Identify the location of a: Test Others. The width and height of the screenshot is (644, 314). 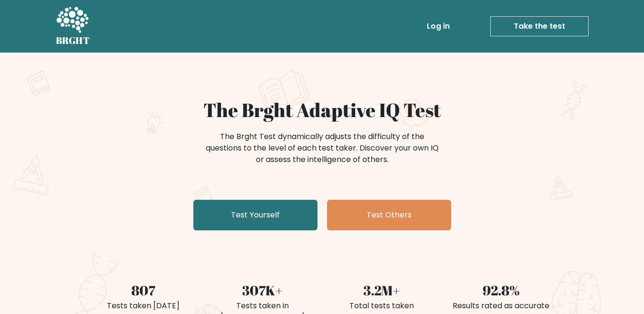
(389, 215).